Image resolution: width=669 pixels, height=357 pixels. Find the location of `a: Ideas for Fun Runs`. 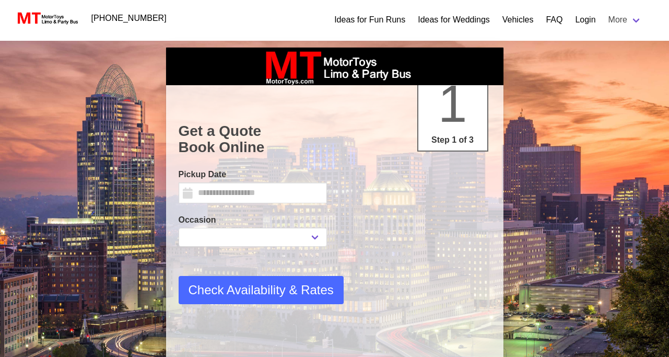

a: Ideas for Fun Runs is located at coordinates (370, 20).